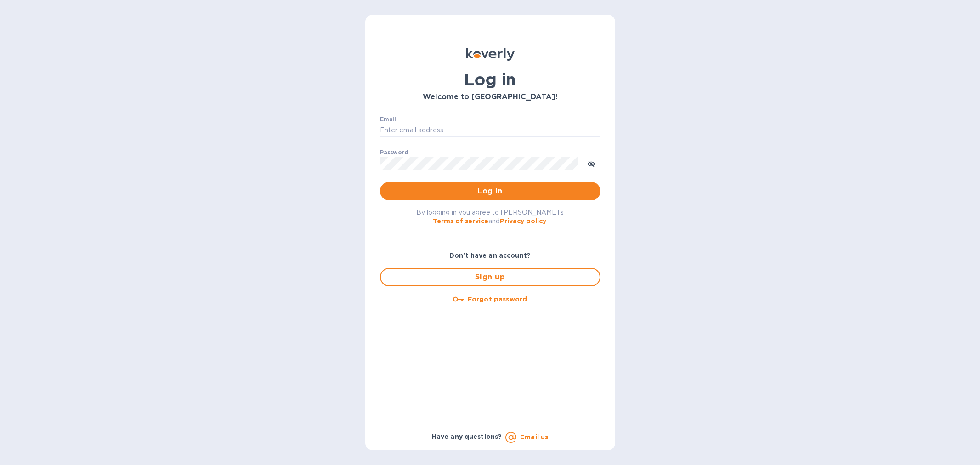  What do you see at coordinates (490, 130) in the screenshot?
I see `input: Enter email address` at bounding box center [490, 130].